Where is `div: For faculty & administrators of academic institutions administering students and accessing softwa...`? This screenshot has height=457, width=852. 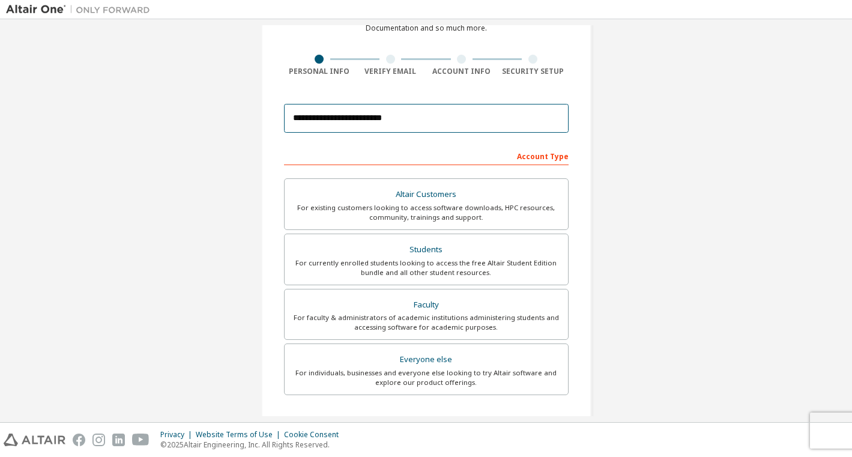 div: For faculty & administrators of academic institutions administering students and accessing softwa... is located at coordinates (426, 322).